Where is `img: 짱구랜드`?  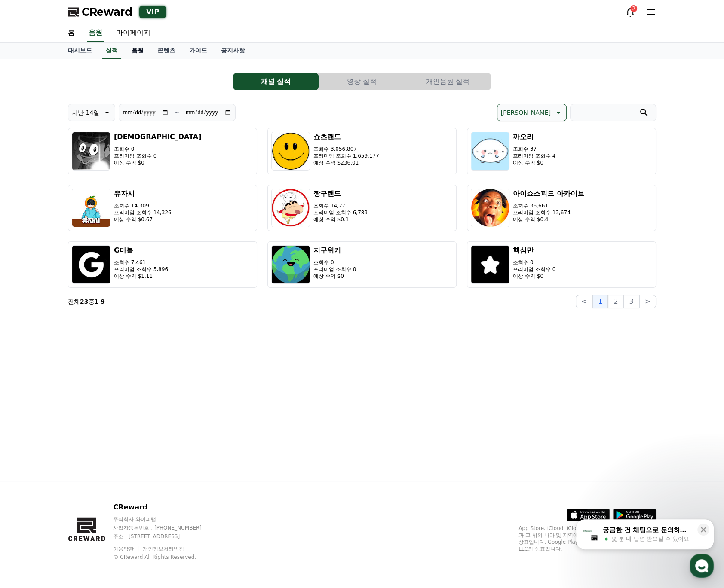 img: 짱구랜드 is located at coordinates (291, 208).